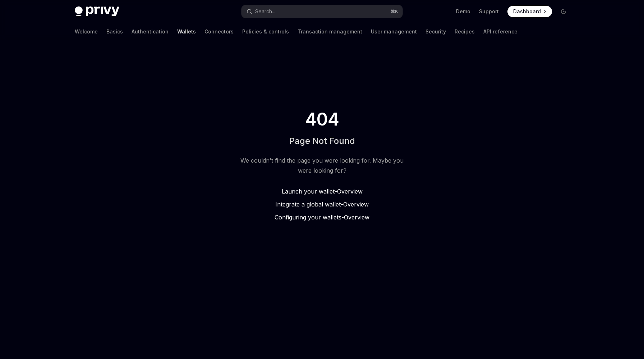 The image size is (644, 359). Describe the element at coordinates (526, 12) in the screenshot. I see `span: Dashboard` at that location.